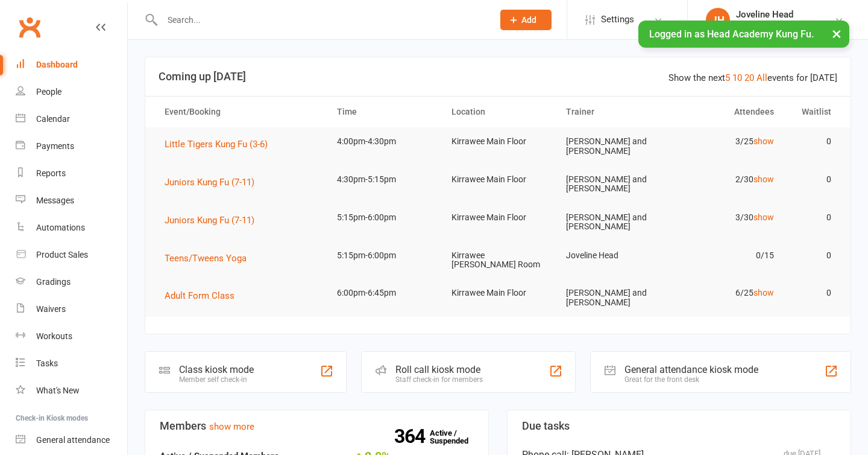  What do you see at coordinates (71, 92) in the screenshot?
I see `a: People` at bounding box center [71, 92].